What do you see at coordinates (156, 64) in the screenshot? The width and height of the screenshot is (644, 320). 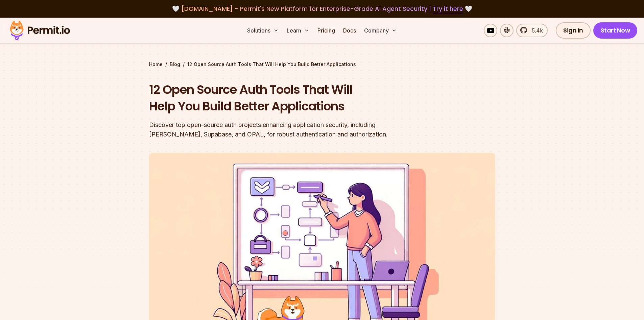 I see `a: Home` at bounding box center [156, 64].